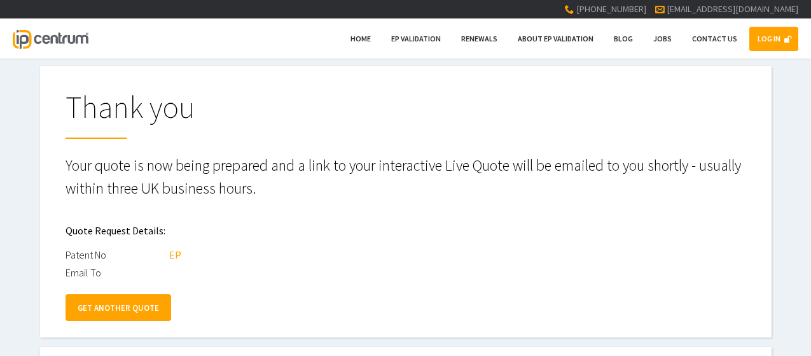  Describe the element at coordinates (406, 230) in the screenshot. I see `h2: Quote Request Details:` at that location.